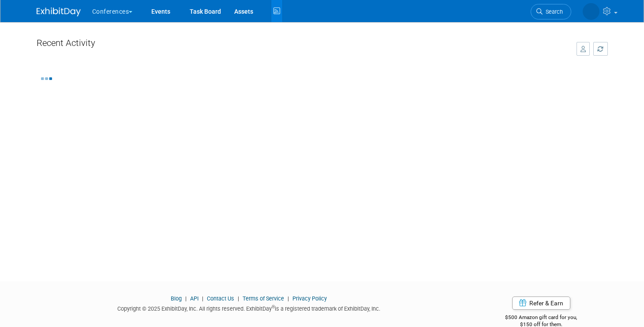 The width and height of the screenshot is (644, 327). Describe the element at coordinates (310, 298) in the screenshot. I see `a: Privacy Policy` at that location.